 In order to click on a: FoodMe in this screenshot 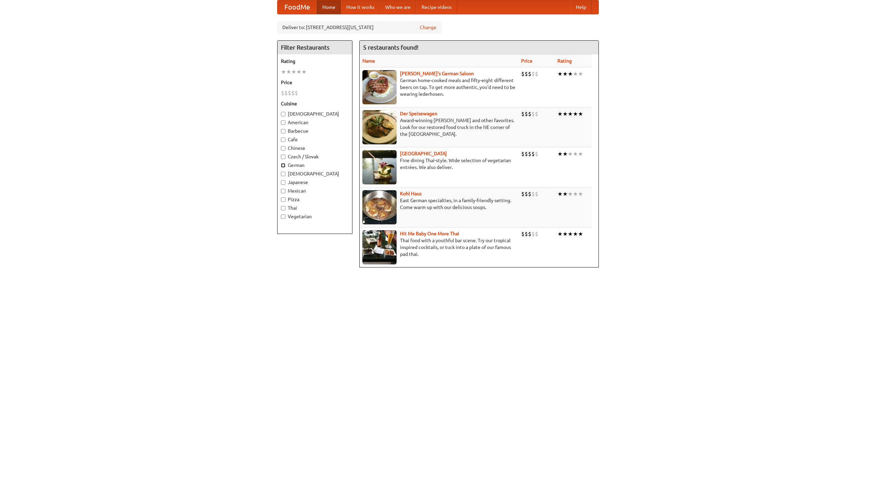, I will do `click(297, 7)`.